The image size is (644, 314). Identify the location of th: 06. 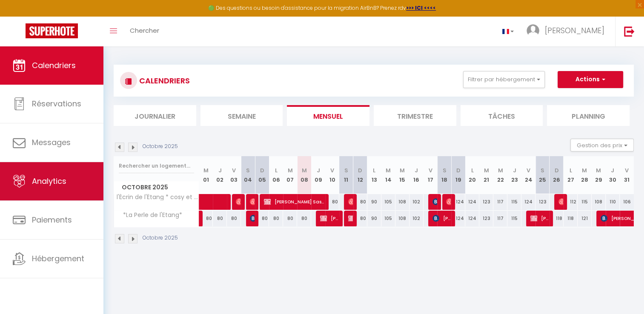
(276, 175).